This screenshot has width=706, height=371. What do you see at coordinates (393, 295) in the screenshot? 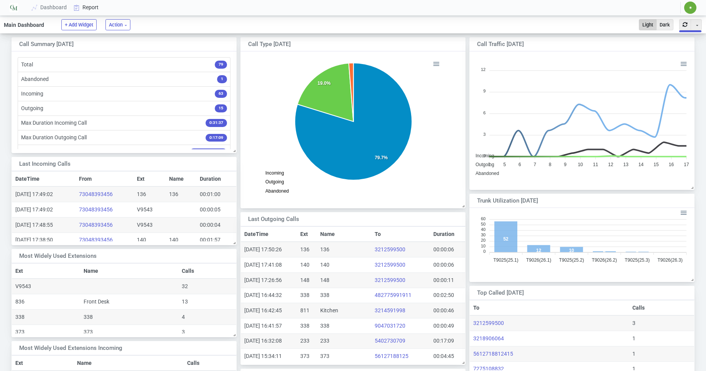
I see `a: 482775991911` at bounding box center [393, 295].